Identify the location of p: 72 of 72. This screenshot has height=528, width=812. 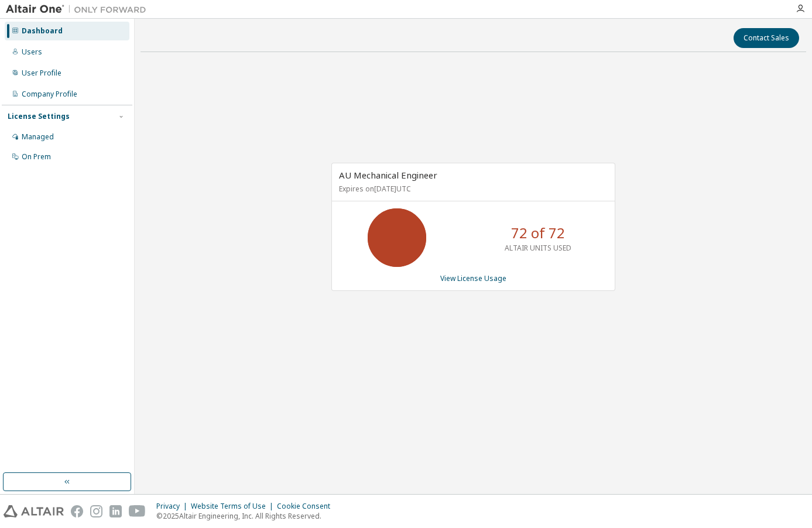
(538, 233).